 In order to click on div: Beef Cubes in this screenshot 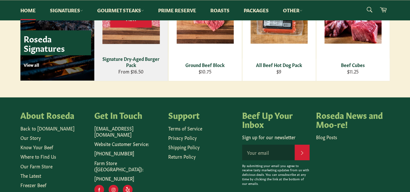, I will do `click(353, 65)`.